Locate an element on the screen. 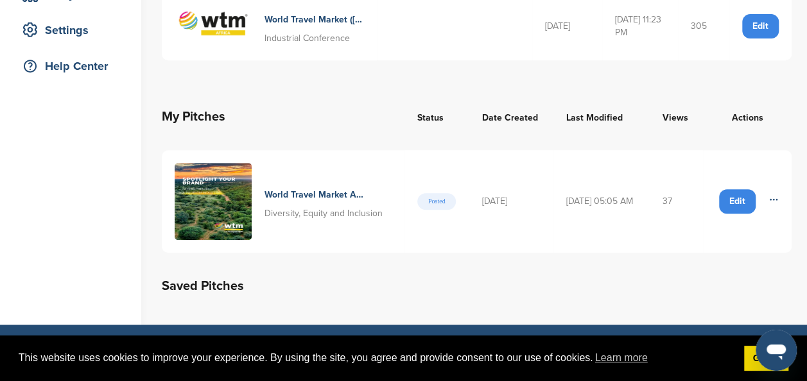 The width and height of the screenshot is (807, 381). th: Actions is located at coordinates (747, 117).